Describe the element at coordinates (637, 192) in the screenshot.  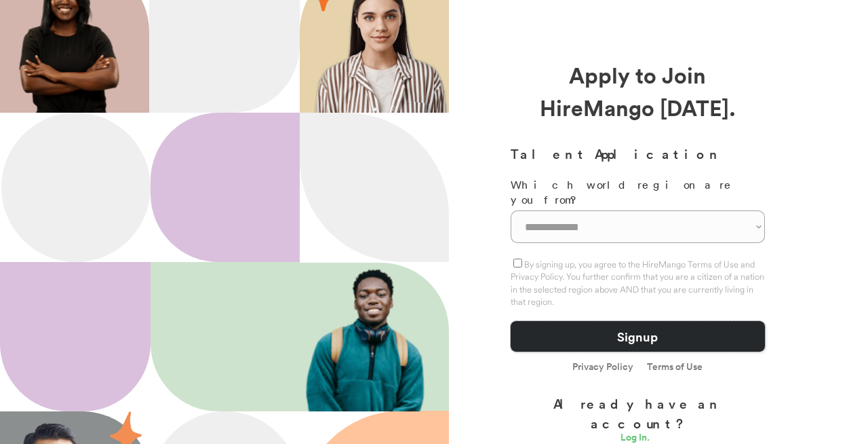
I see `div: Which world region are you from?` at that location.